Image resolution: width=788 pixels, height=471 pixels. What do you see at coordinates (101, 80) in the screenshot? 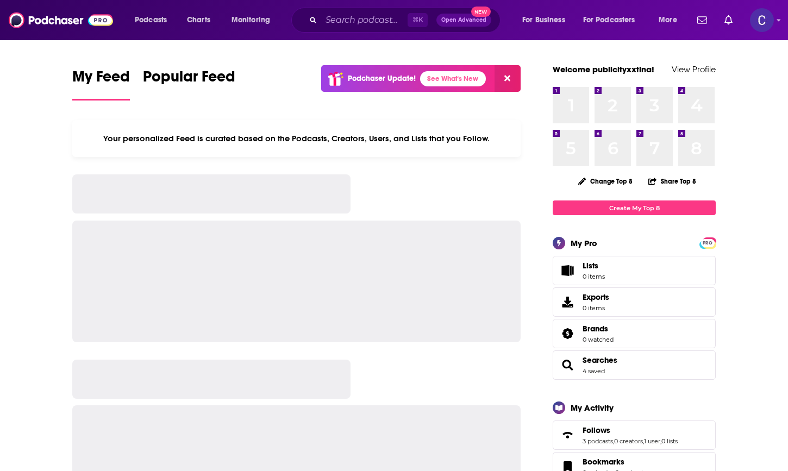
I see `span: My Feed` at bounding box center [101, 80].